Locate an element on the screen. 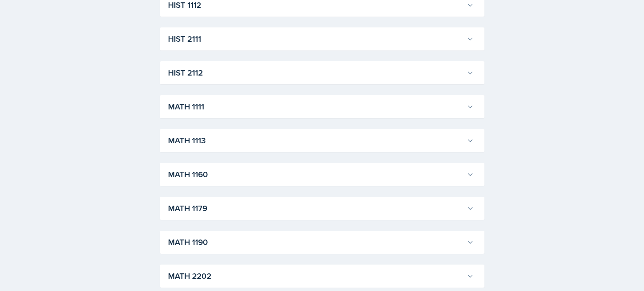 This screenshot has width=644, height=291. h3: MATH 2202 is located at coordinates (316, 276).